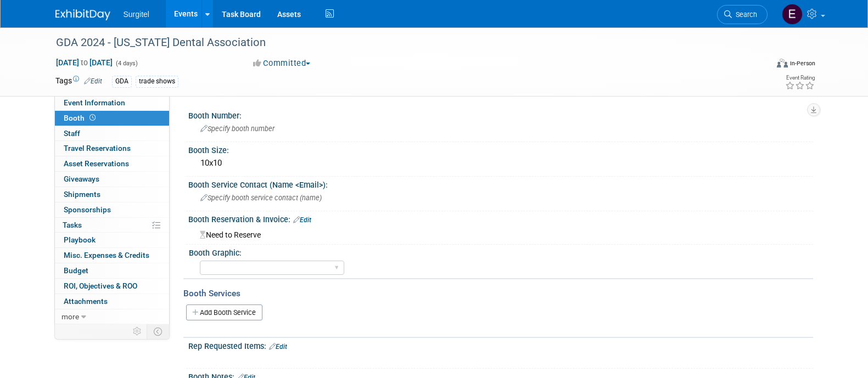 The height and width of the screenshot is (378, 868). What do you see at coordinates (71, 317) in the screenshot?
I see `span: more` at bounding box center [71, 317].